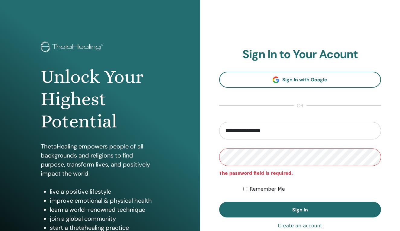 This screenshot has width=400, height=231. What do you see at coordinates (300, 55) in the screenshot?
I see `h2: Sign In to Your Acount` at bounding box center [300, 55].